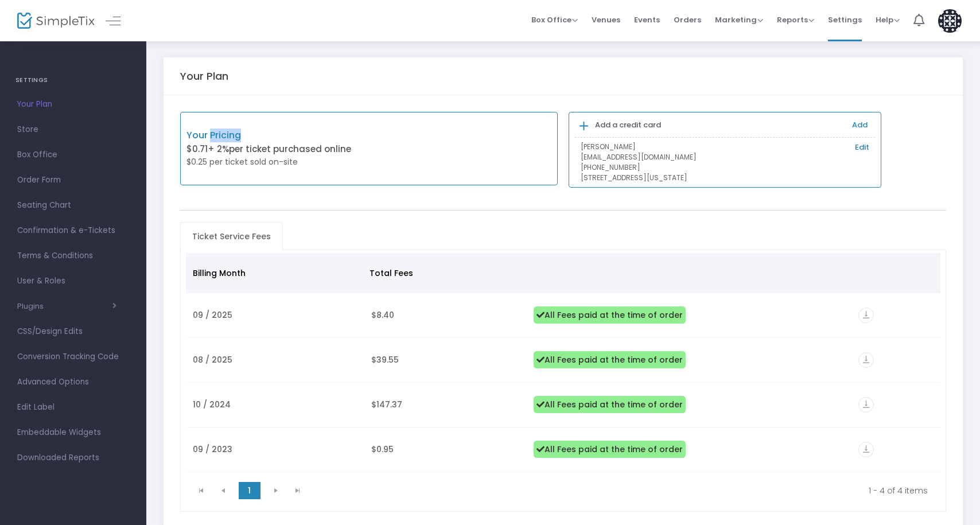 This screenshot has height=525, width=980. I want to click on span: User & Roles, so click(73, 281).